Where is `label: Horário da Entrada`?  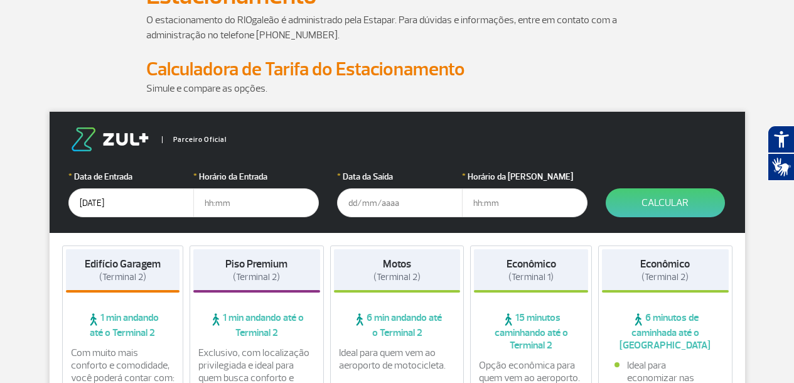
label: Horário da Entrada is located at coordinates (256, 176).